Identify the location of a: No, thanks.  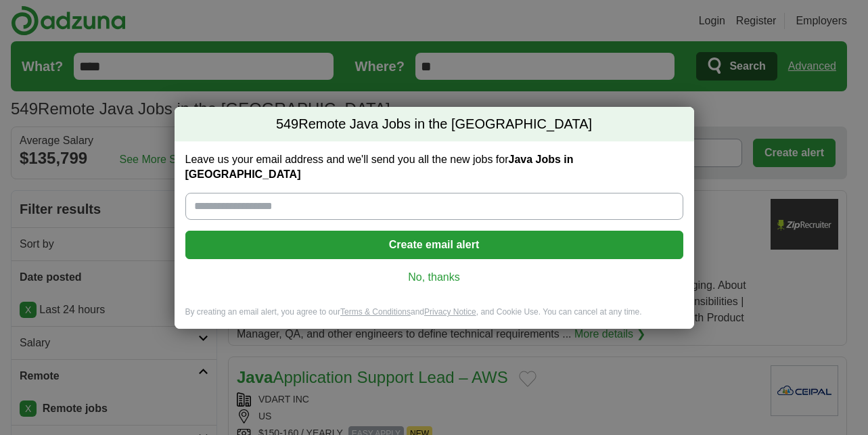
(434, 278).